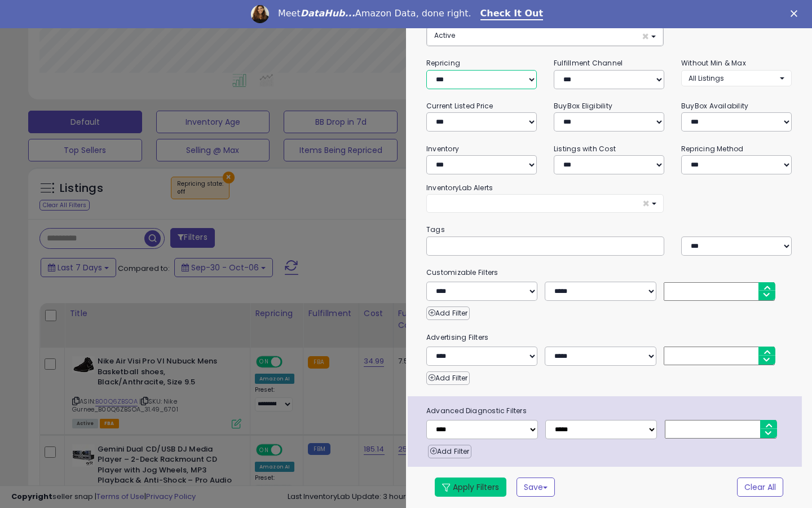 Image resolution: width=812 pixels, height=508 pixels. What do you see at coordinates (760, 487) in the screenshot?
I see `button: Clear All` at bounding box center [760, 487].